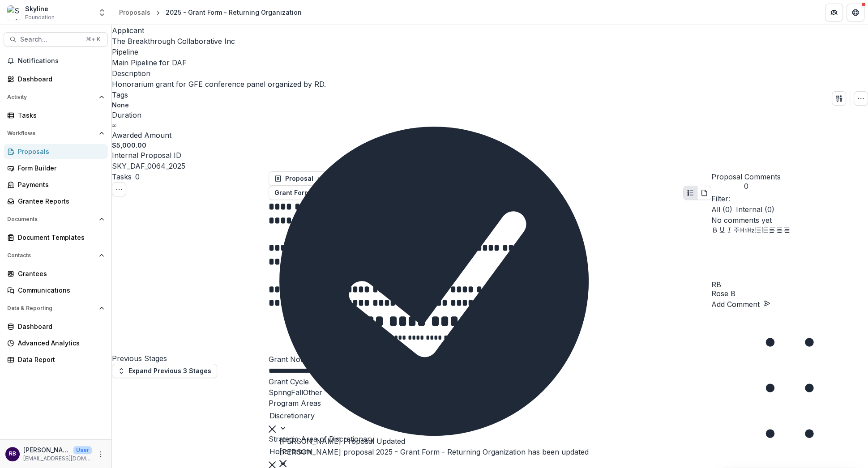 This screenshot has height=468, width=868. I want to click on p: Strategic Area of Discretionary, so click(321, 439).